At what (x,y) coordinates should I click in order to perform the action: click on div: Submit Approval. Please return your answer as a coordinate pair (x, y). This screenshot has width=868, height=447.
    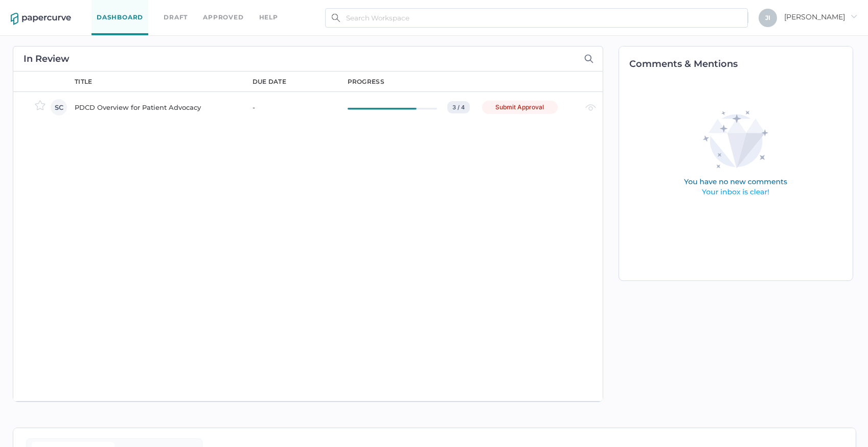
    Looking at the image, I should click on (520, 107).